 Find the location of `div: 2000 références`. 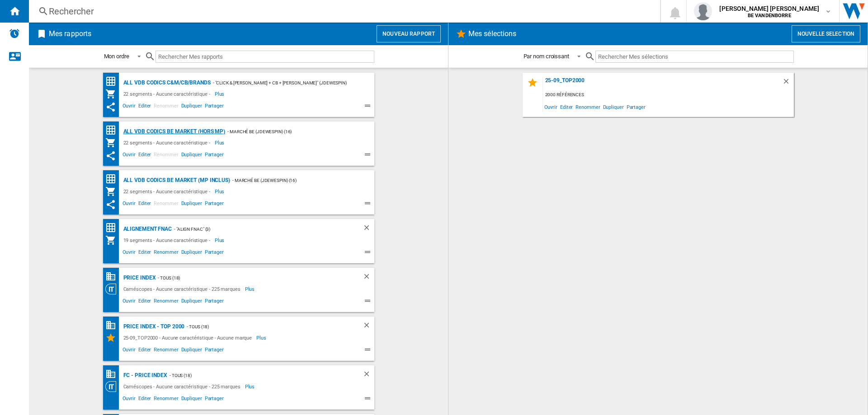

div: 2000 références is located at coordinates (668, 95).